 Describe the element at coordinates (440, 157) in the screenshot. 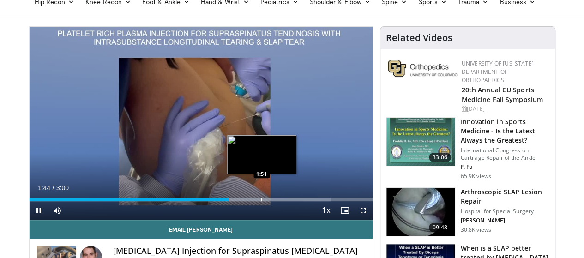

I see `span: 33:06` at that location.